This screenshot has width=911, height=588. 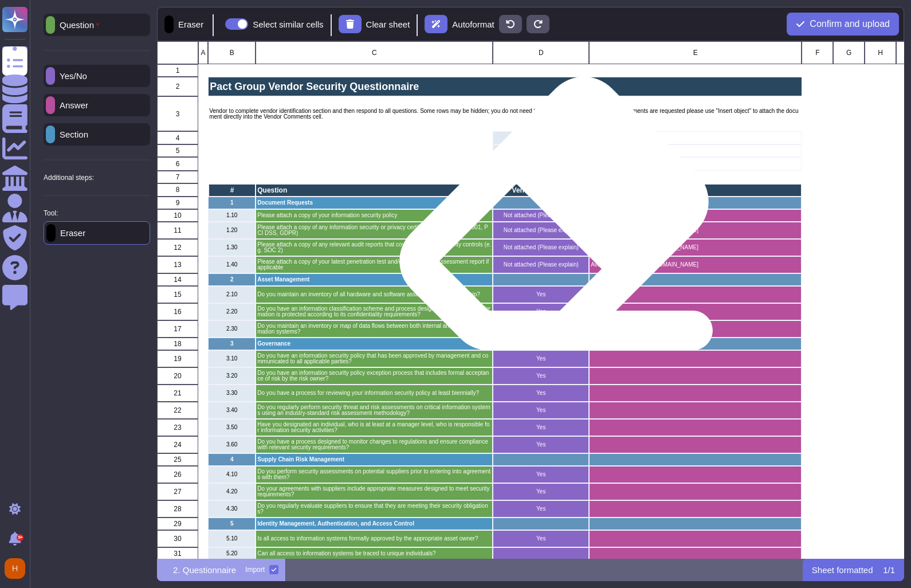 I want to click on div: 5, so click(x=178, y=151).